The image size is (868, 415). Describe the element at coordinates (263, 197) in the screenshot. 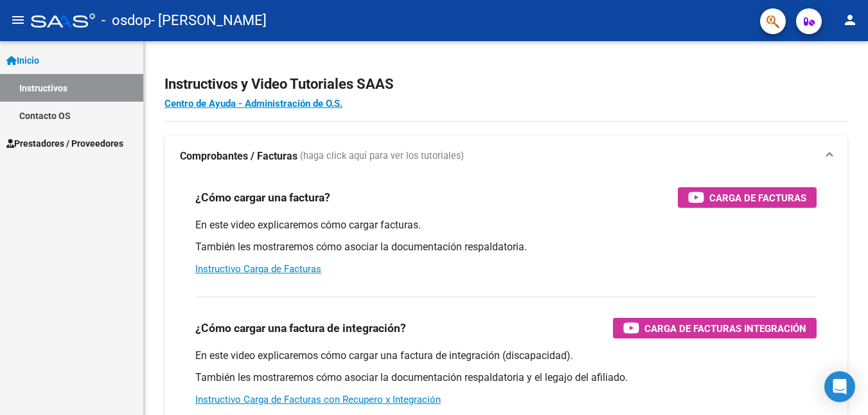

I see `h3: ¿Cómo cargar una factura?` at that location.